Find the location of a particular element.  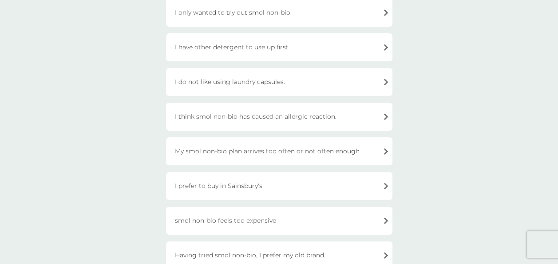

div: smol non-bio feels too expensive is located at coordinates (279, 220).